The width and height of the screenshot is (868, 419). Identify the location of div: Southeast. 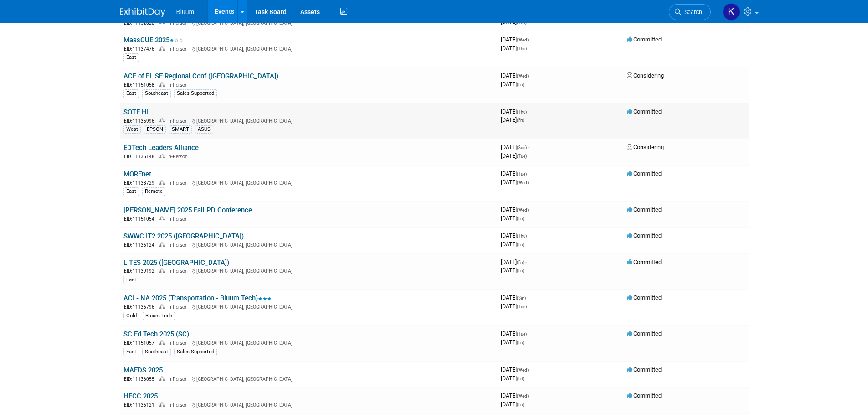
(156, 93).